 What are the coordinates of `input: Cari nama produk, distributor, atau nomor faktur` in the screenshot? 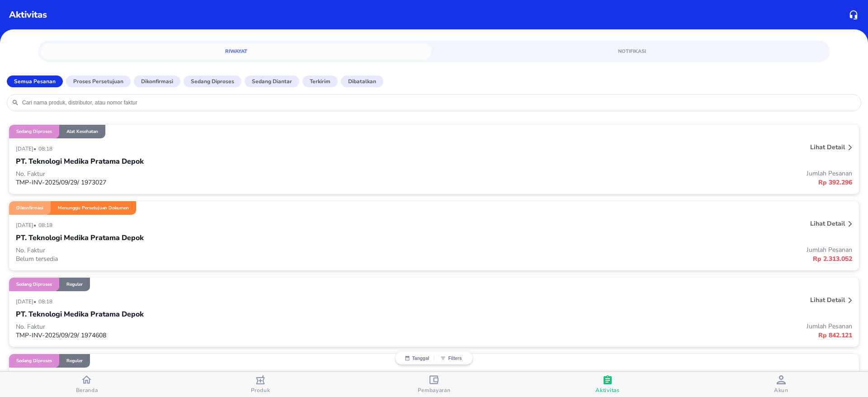 It's located at (439, 103).